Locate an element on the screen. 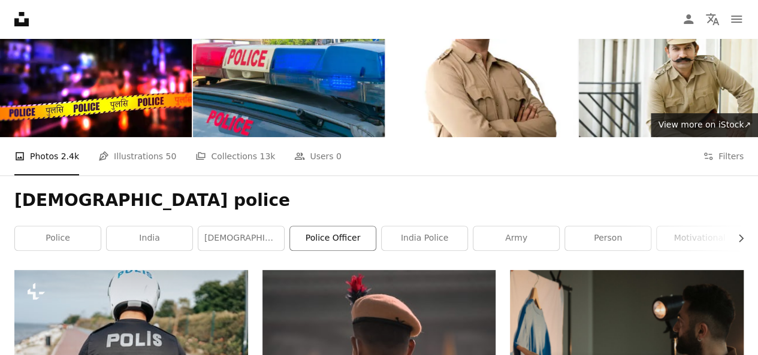 The image size is (758, 355). img: A police car on the street in Chennai, India is located at coordinates (289, 73).